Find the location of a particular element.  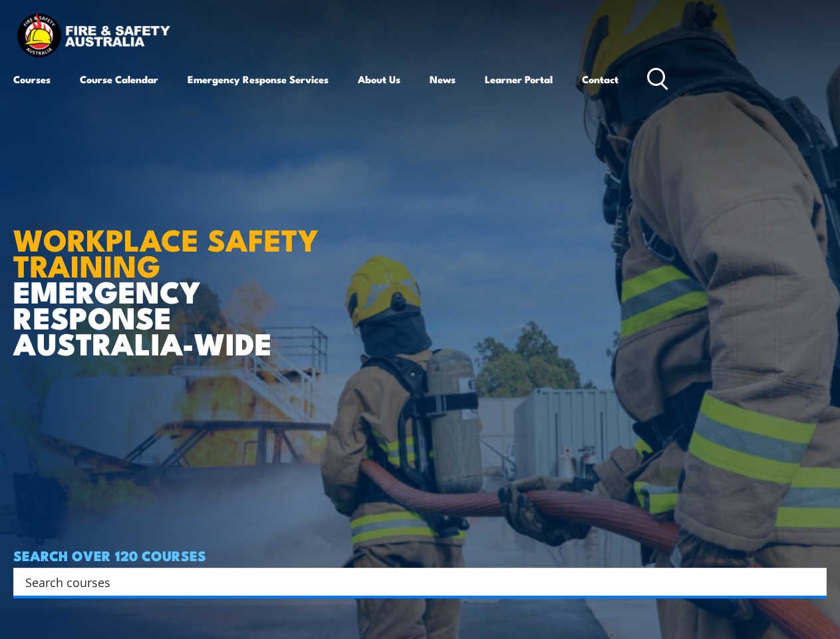

a: About Us is located at coordinates (379, 79).